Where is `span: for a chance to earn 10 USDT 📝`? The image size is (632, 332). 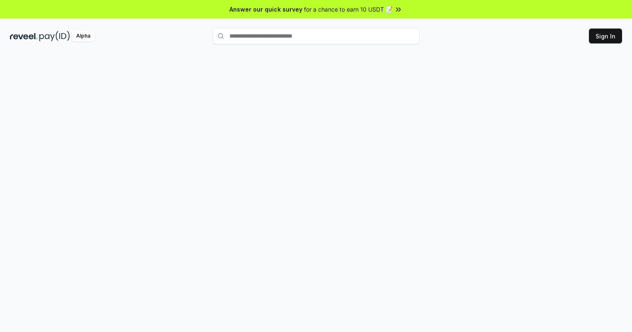 span: for a chance to earn 10 USDT 📝 is located at coordinates (348, 9).